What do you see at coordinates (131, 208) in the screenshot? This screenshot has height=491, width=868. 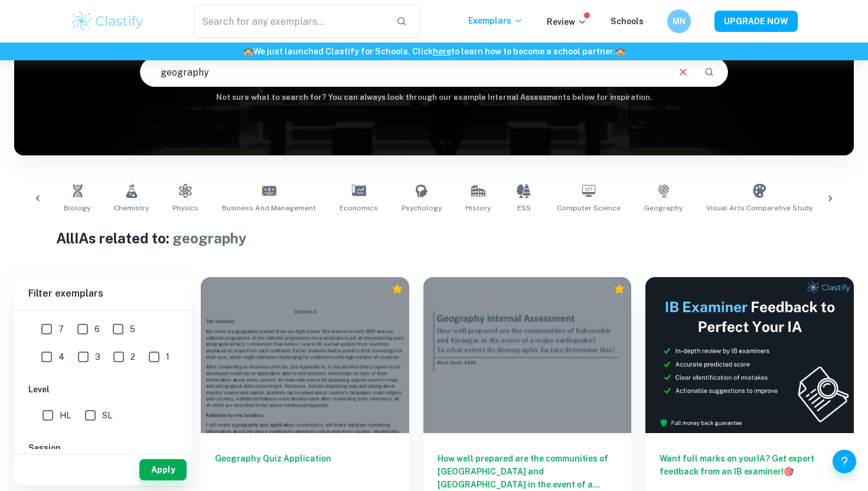 I see `span: Chemistry` at bounding box center [131, 208].